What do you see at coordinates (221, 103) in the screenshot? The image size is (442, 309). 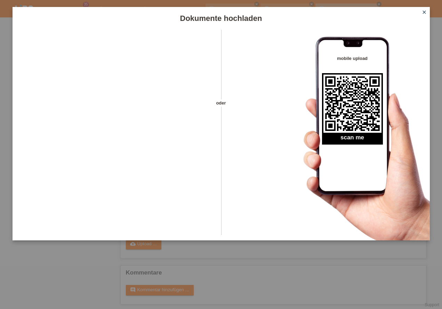 I see `span: oder` at bounding box center [221, 103].